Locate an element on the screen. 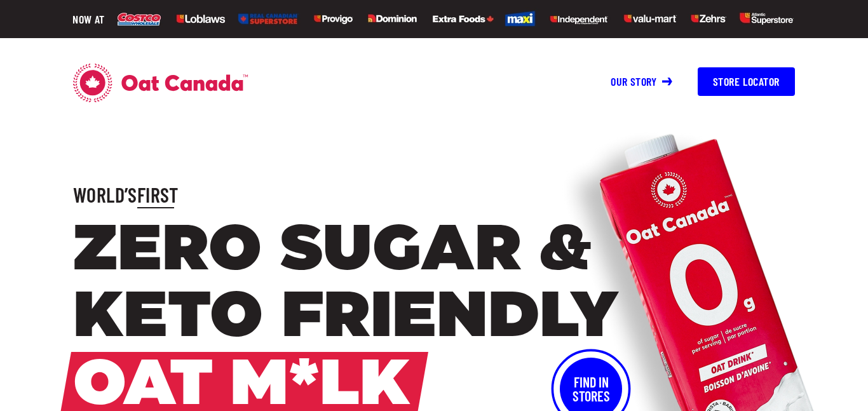 This screenshot has height=411, width=868. span: First is located at coordinates (157, 195).